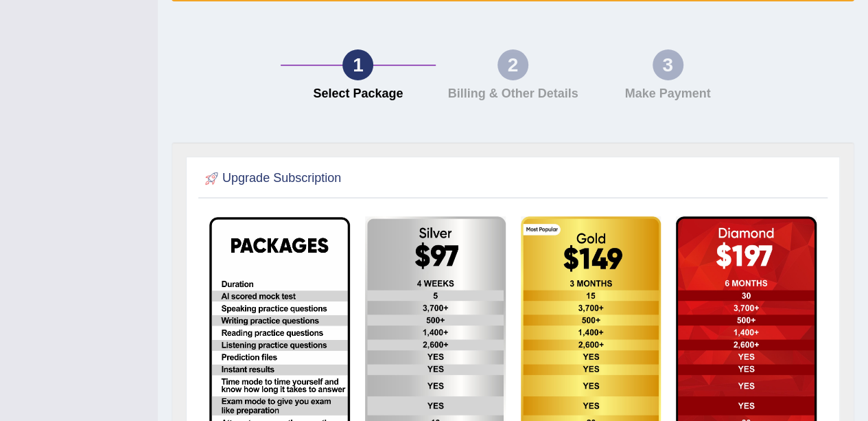  I want to click on h4: Make Payment, so click(668, 94).